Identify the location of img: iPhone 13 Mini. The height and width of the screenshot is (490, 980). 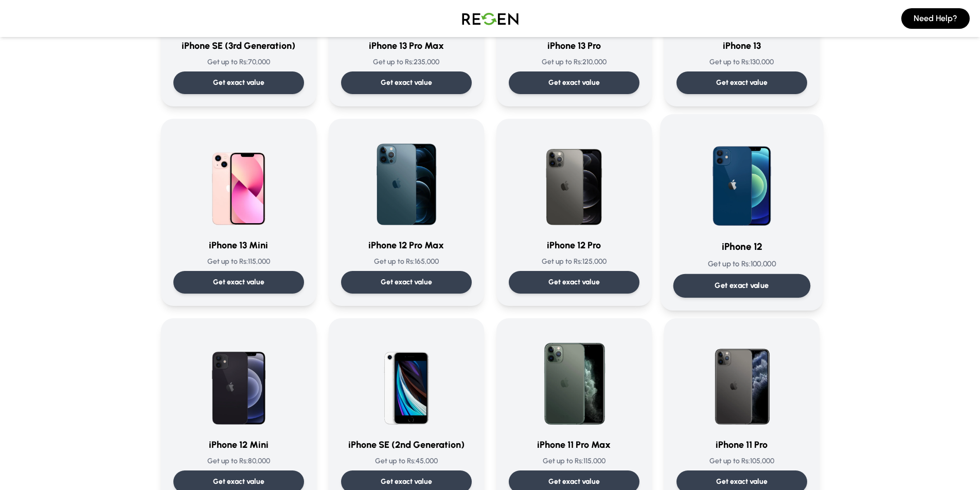
(239, 181).